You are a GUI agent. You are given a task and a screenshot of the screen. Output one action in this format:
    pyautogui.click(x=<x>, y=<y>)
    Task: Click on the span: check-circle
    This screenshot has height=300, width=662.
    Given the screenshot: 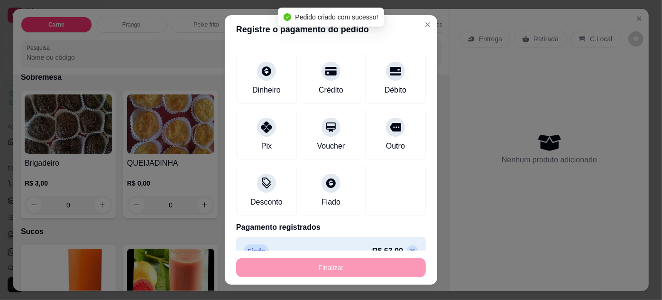 What is the action you would take?
    pyautogui.click(x=287, y=17)
    